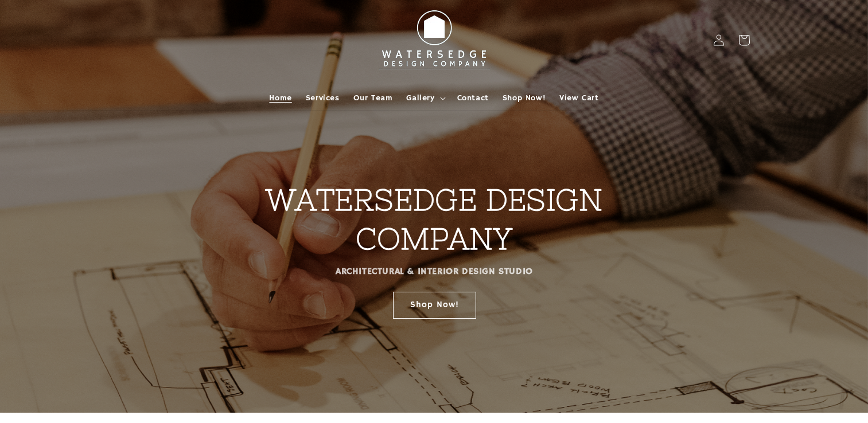 This screenshot has height=423, width=868. Describe the element at coordinates (420, 98) in the screenshot. I see `span: Gallery` at that location.